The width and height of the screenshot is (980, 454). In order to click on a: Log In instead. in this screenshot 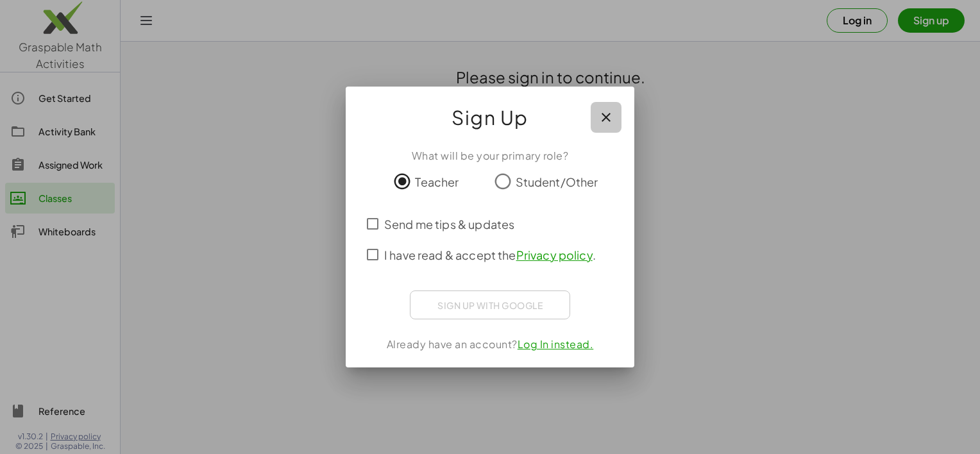, I will do `click(555, 344)`.